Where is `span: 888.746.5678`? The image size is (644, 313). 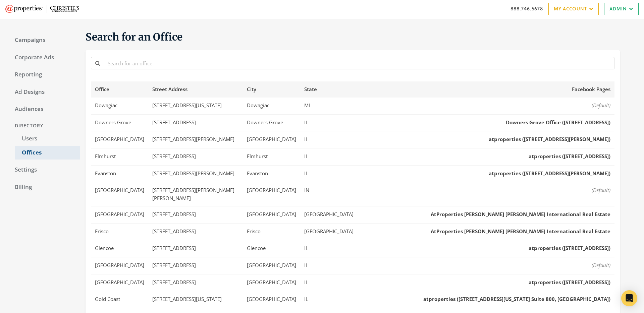
span: 888.746.5678 is located at coordinates (527, 8).